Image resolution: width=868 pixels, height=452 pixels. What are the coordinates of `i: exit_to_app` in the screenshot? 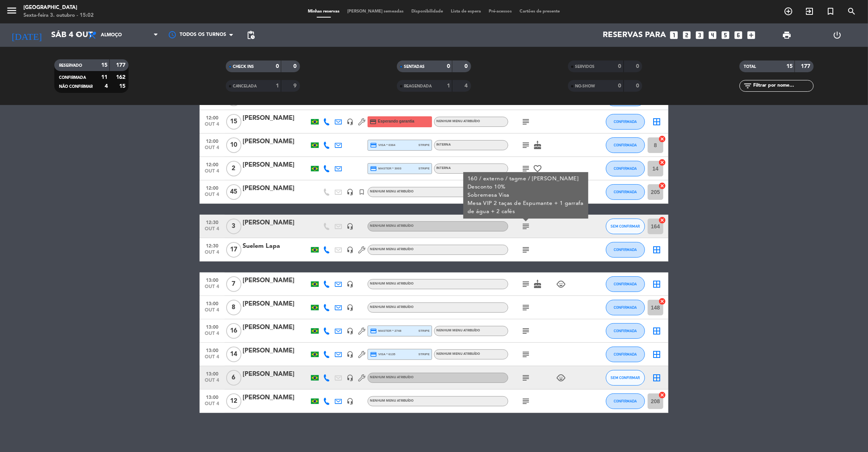 It's located at (810, 12).